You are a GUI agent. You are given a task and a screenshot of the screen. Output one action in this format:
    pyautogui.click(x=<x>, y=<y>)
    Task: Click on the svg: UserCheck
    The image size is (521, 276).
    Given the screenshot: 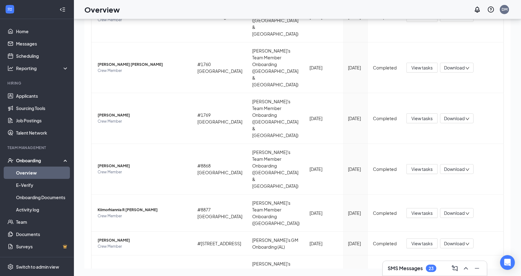 What is the action you would take?
    pyautogui.click(x=10, y=161)
    